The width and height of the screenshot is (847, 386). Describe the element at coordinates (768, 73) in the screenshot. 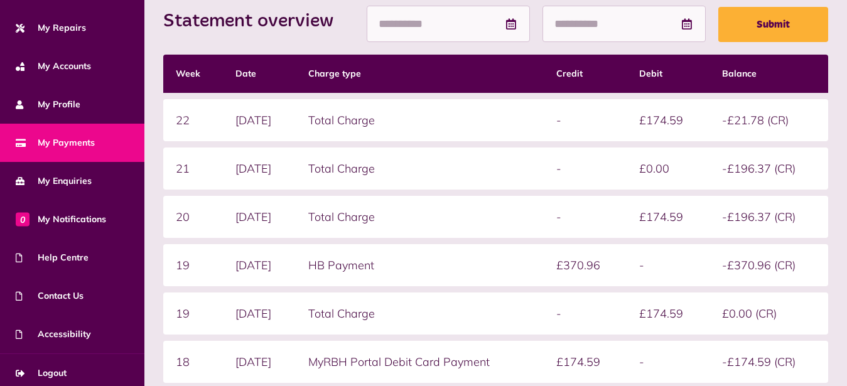

I see `th: Balance` at that location.